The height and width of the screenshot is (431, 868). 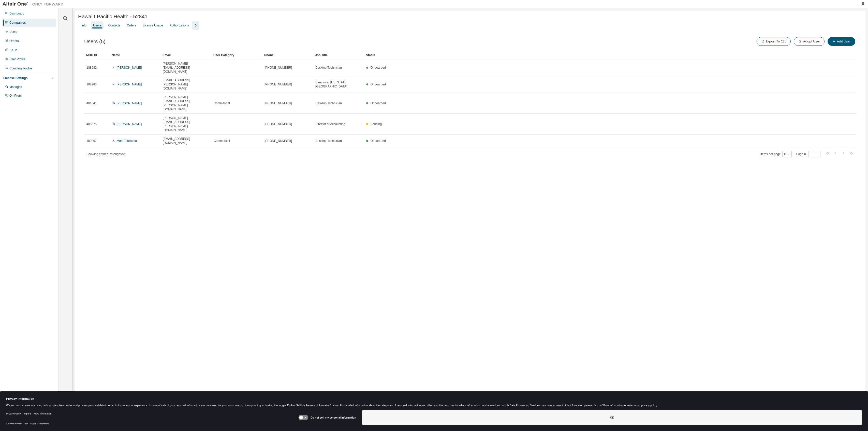 I want to click on div: License Usage, so click(x=153, y=25).